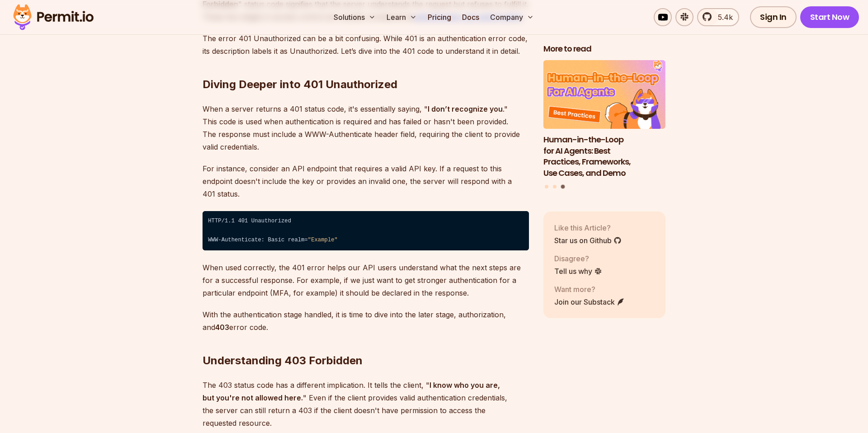 The height and width of the screenshot is (433, 868). Describe the element at coordinates (53, 17) in the screenshot. I see `img: Permit logo` at that location.